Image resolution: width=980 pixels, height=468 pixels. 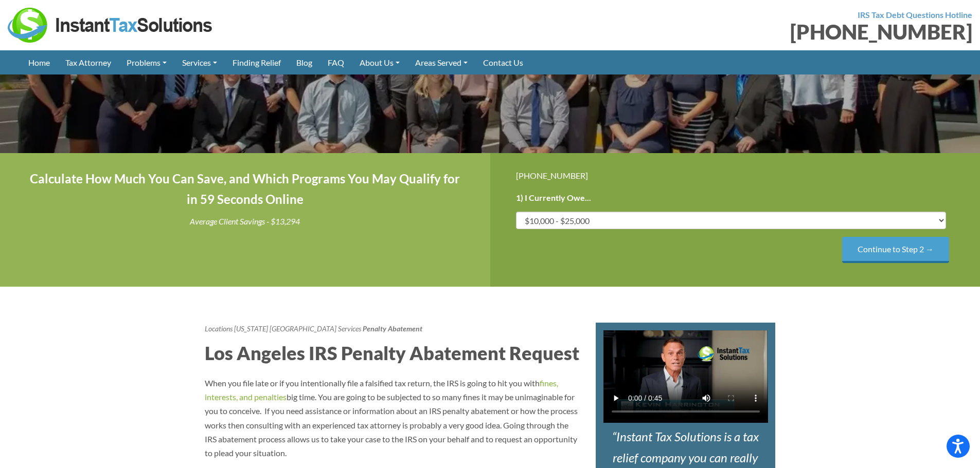 What do you see at coordinates (441, 62) in the screenshot?
I see `a: Areas Served` at bounding box center [441, 62].